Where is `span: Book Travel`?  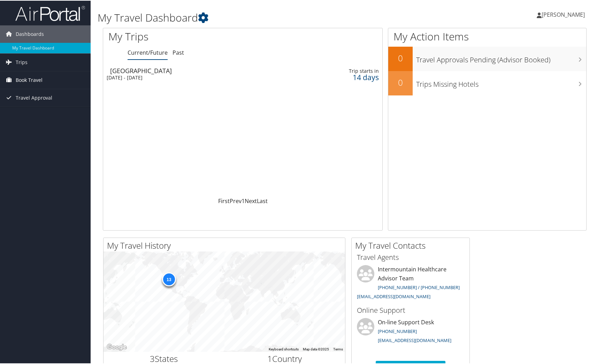 span: Book Travel is located at coordinates (29, 79).